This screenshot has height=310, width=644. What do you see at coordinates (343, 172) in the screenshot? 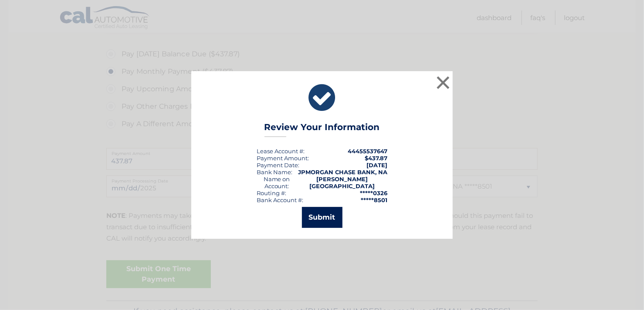
I see `strong: JPMORGAN CHASE BANK, NA` at bounding box center [343, 172].